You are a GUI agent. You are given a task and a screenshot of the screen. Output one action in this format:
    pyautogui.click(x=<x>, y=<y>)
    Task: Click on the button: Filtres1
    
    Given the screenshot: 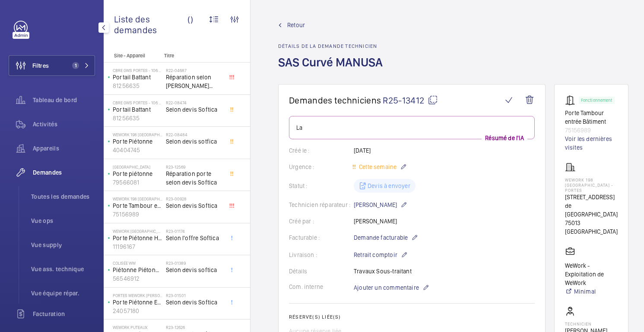 What is the action you would take?
    pyautogui.click(x=52, y=65)
    